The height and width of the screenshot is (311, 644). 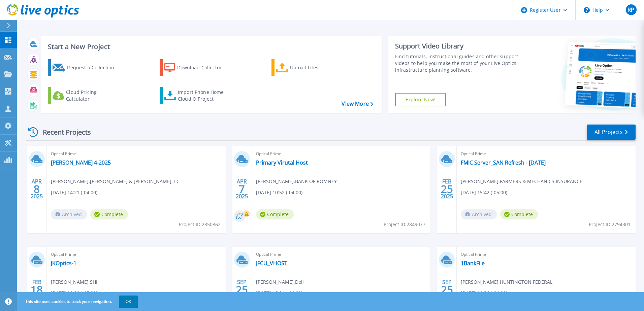 What do you see at coordinates (458, 63) in the screenshot?
I see `div: Find tutorials, instructional guides and other support videos to help you make the most of your L...` at bounding box center [458, 63].